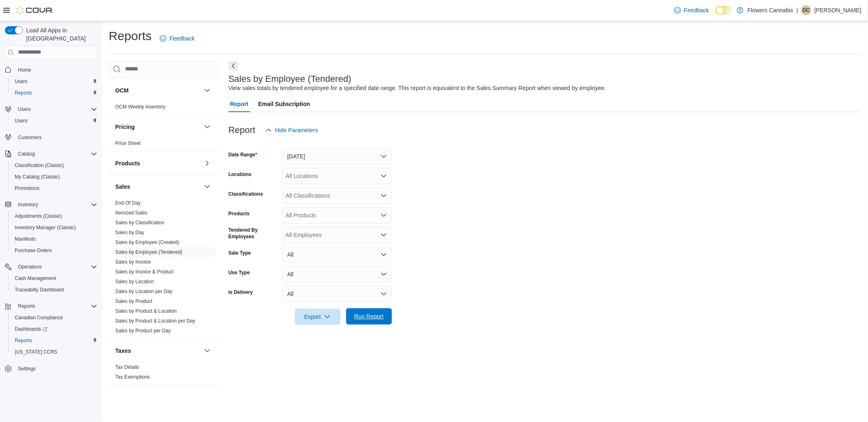  Describe the element at coordinates (54, 239) in the screenshot. I see `span: Manifests` at that location.